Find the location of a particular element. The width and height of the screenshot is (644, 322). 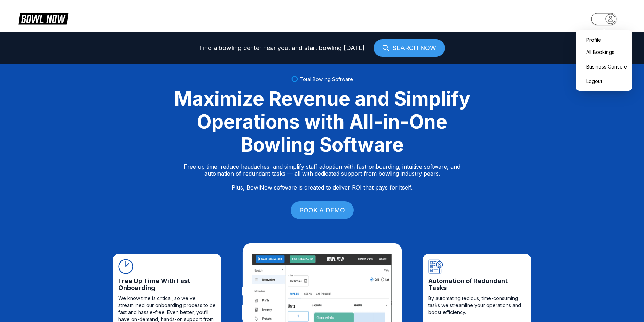

a: BOOK A DEMO is located at coordinates (322, 210).